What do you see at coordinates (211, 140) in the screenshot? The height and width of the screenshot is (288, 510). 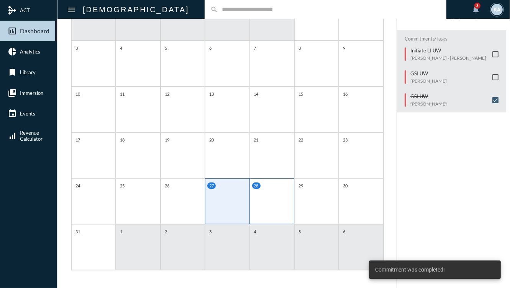 I see `p: 20` at bounding box center [211, 140].